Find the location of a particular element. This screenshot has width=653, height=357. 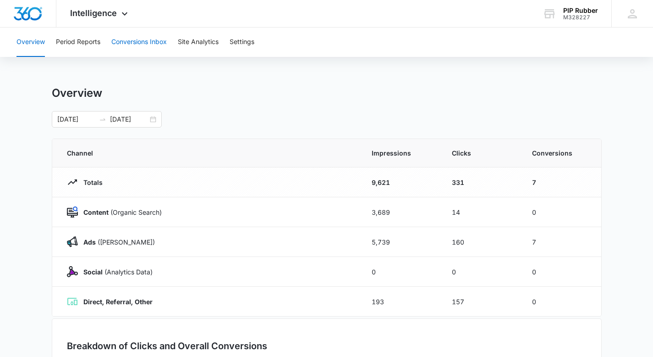

strong: Social is located at coordinates (93, 271).